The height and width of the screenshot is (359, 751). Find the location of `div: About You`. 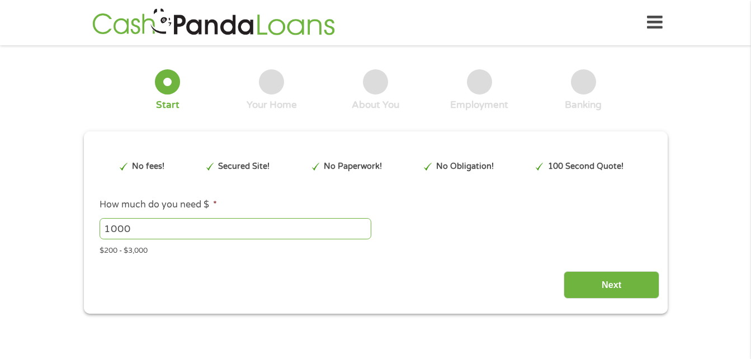

div: About You is located at coordinates (375, 105).